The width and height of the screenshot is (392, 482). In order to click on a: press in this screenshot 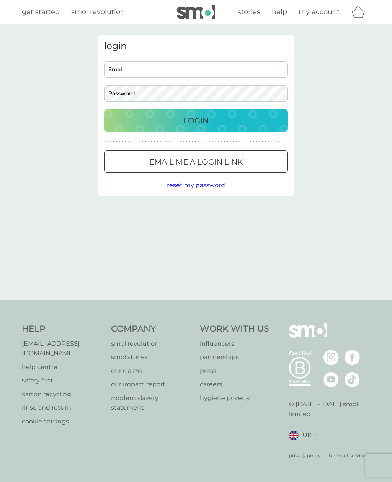, I will do `click(234, 371)`.